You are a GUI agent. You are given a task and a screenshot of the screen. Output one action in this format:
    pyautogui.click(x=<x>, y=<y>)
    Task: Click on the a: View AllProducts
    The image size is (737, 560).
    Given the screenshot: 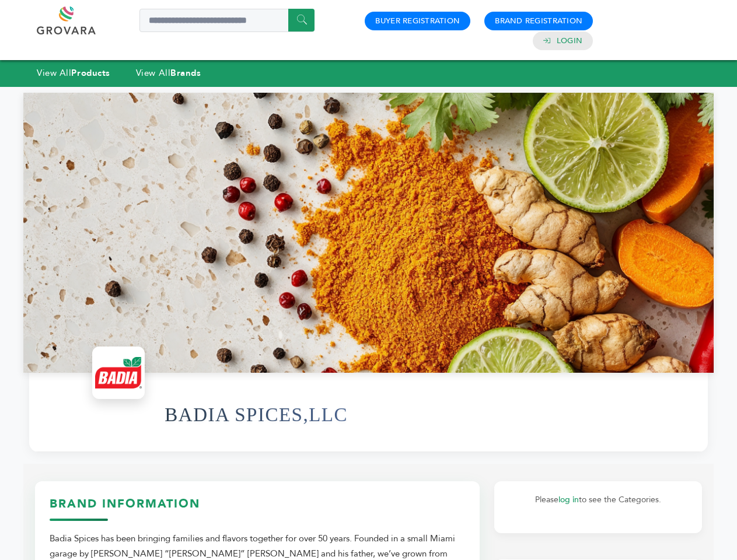 What is the action you would take?
    pyautogui.click(x=74, y=73)
    